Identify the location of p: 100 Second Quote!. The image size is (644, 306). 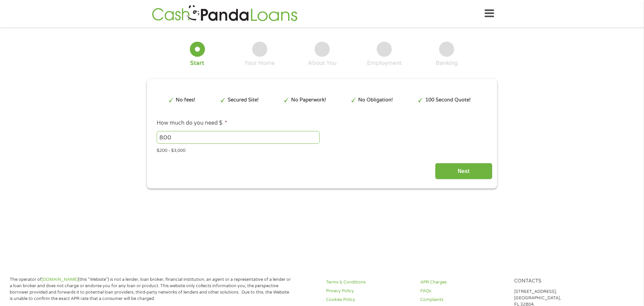
(448, 100).